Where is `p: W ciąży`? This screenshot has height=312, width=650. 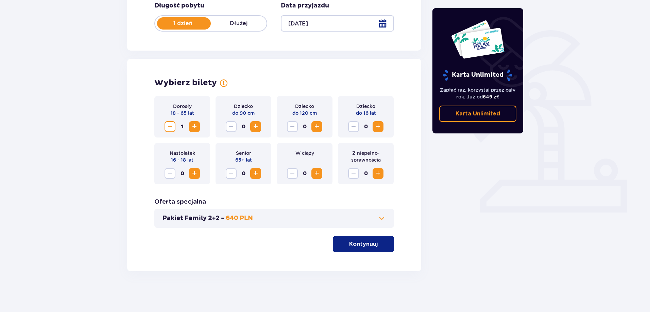
p: W ciąży is located at coordinates (305, 153).